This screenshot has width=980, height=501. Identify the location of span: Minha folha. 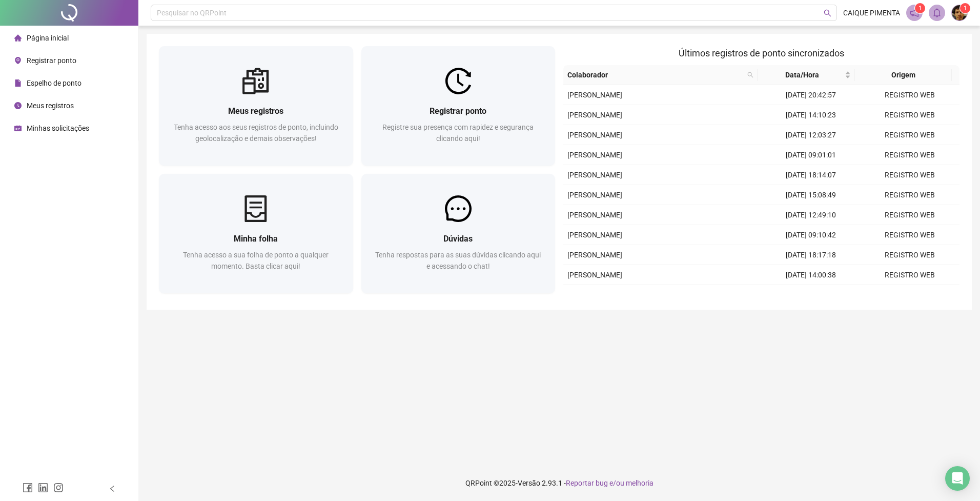
(255, 238).